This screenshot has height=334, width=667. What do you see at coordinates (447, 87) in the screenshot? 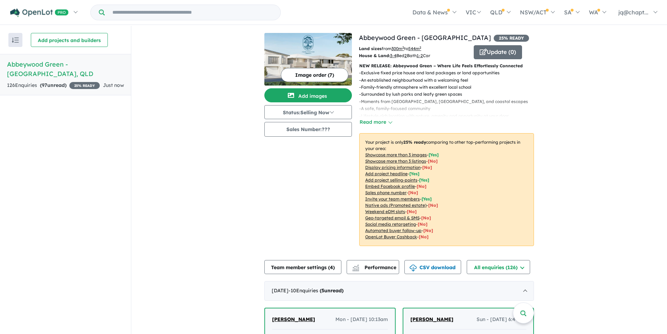
I see `p: - Family-friendly atmosphere with excellent local school` at bounding box center [447, 87].